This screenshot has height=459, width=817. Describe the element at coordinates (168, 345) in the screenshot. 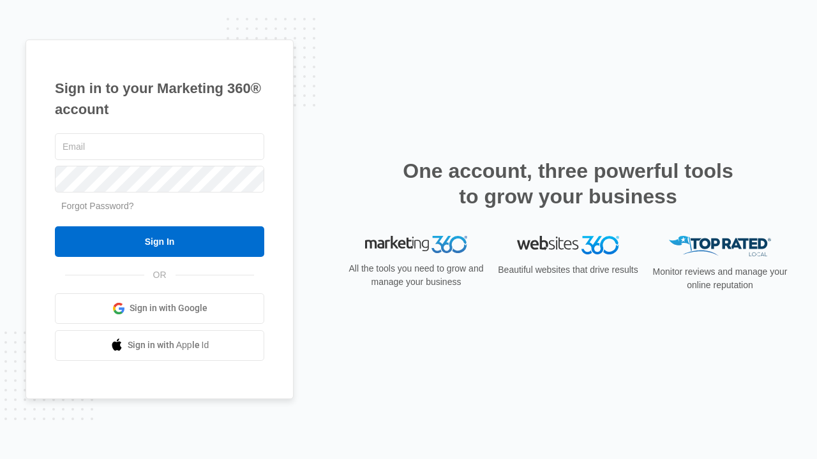

I see `span: Sign in with Apple Id` at that location.